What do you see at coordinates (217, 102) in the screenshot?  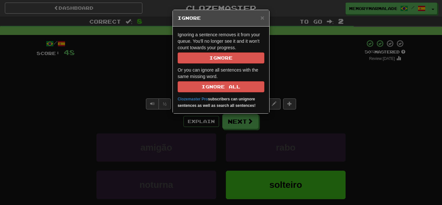 I see `strong: subscribers can unignore sentences as well as search all sentences!` at bounding box center [217, 102].